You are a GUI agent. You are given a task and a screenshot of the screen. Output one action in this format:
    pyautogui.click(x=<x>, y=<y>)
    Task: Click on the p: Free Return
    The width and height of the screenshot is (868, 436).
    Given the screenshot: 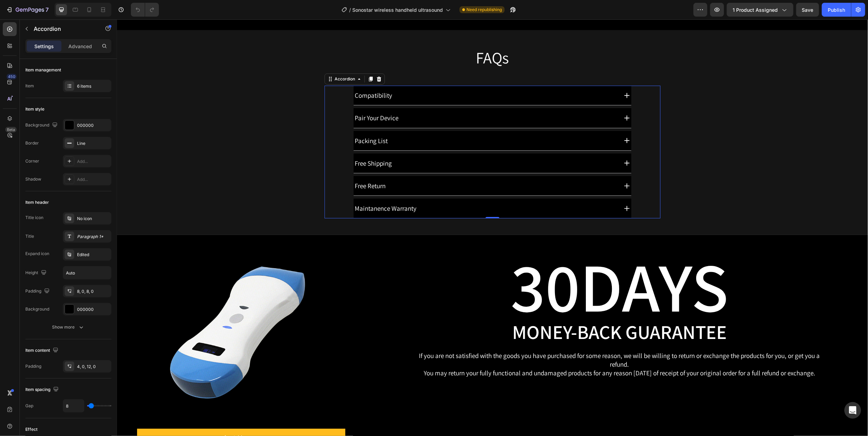 What is the action you would take?
    pyautogui.click(x=253, y=166)
    